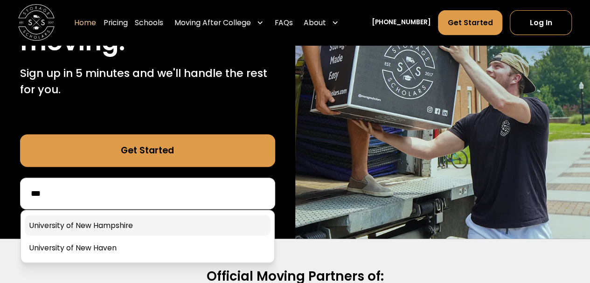 The height and width of the screenshot is (283, 590). What do you see at coordinates (116, 23) in the screenshot?
I see `a: Pricing` at bounding box center [116, 23].